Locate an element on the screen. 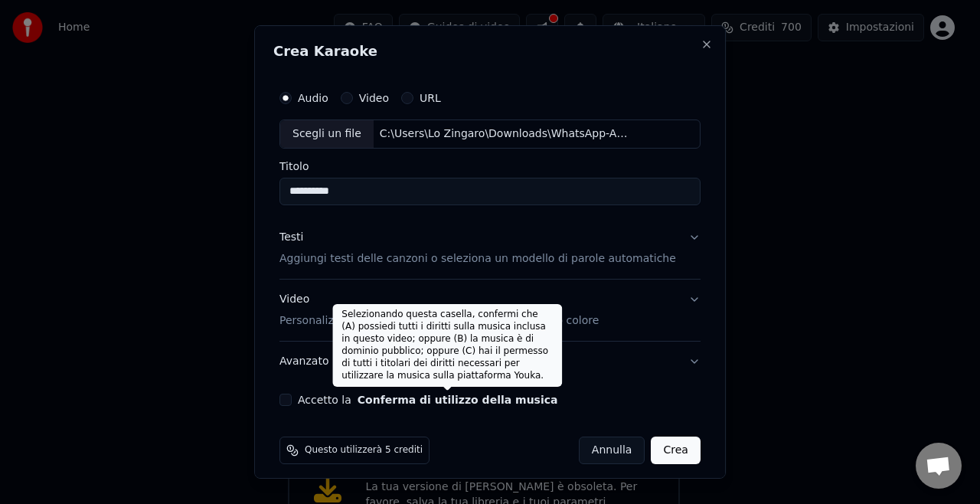  button: Accetto la is located at coordinates (458, 400).